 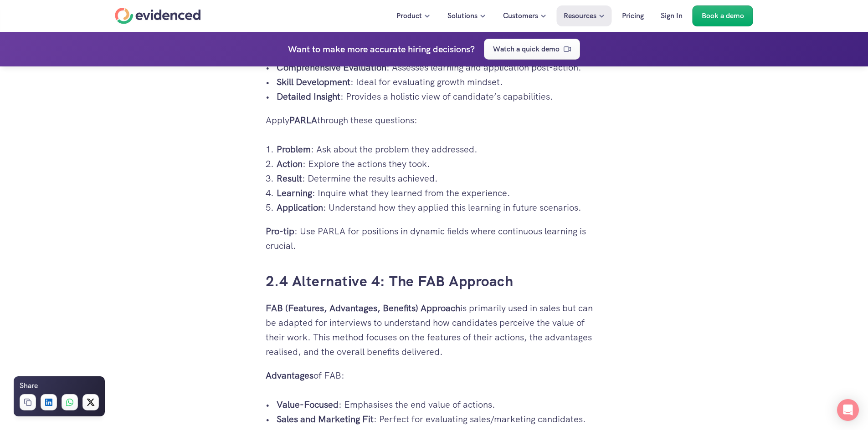 What do you see at coordinates (439, 419) in the screenshot?
I see `p: : Perfect for evaluating sales/marketing candidates.` at bounding box center [439, 419].